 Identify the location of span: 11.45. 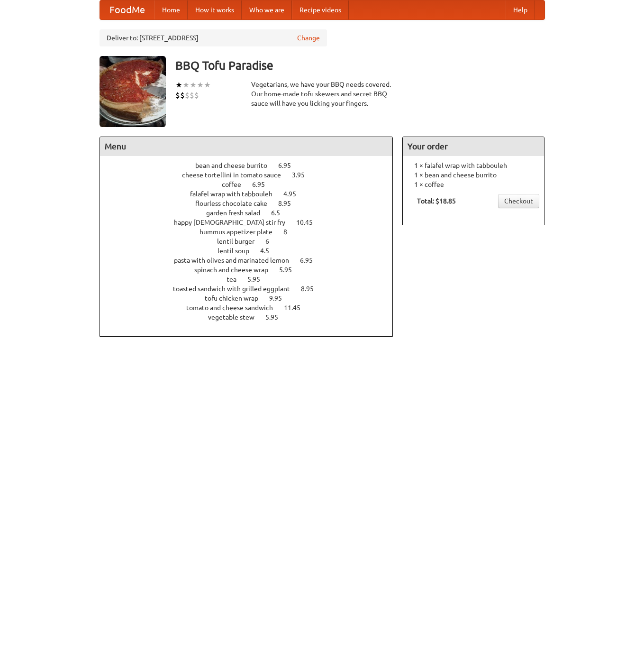
(297, 308).